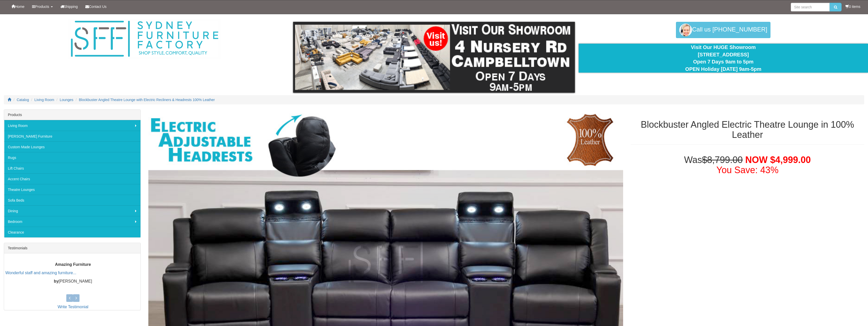  I want to click on a: Products, so click(42, 7).